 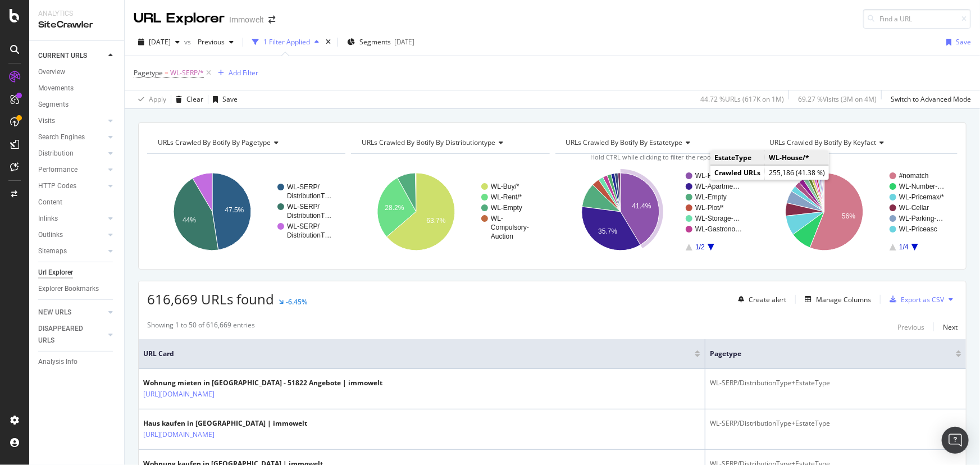 What do you see at coordinates (504, 187) in the screenshot?
I see `text: WL-Buy/*` at bounding box center [504, 187].